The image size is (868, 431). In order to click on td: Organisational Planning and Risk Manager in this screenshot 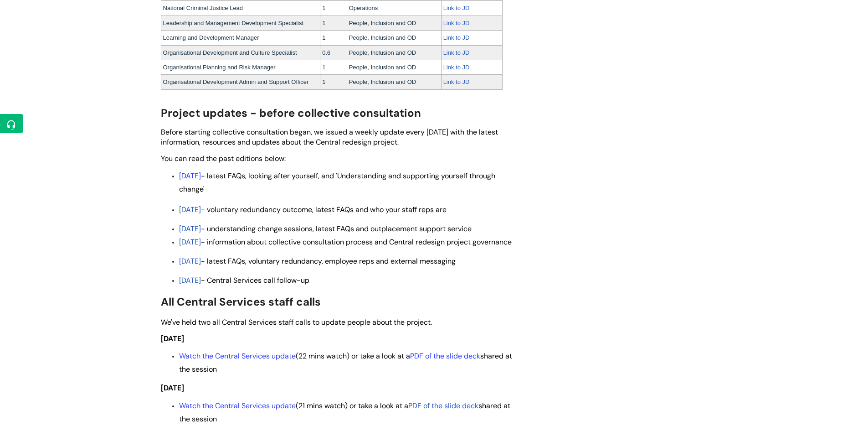, I will do `click(241, 67)`.